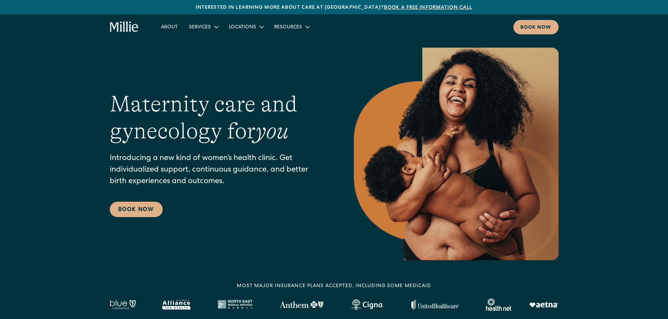  I want to click on img: Cigna logo, so click(367, 305).